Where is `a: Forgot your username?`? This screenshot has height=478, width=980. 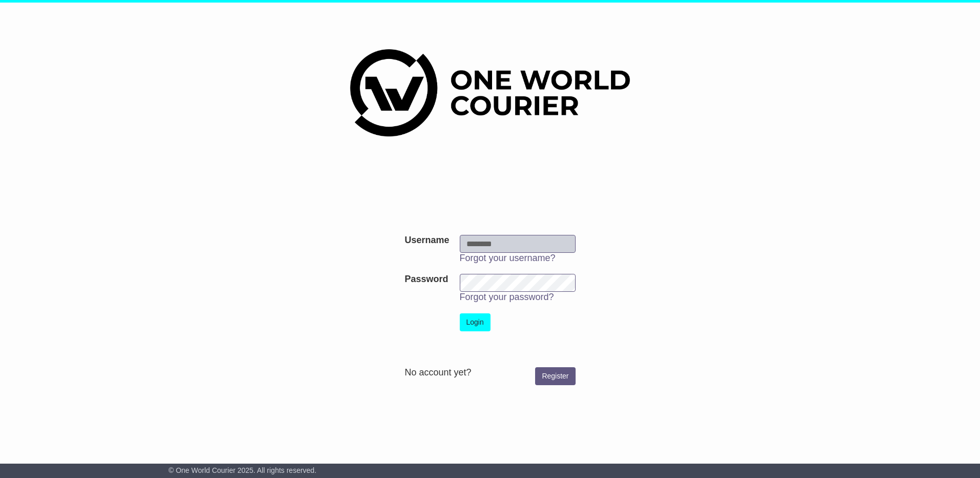
a: Forgot your username? is located at coordinates (508, 258).